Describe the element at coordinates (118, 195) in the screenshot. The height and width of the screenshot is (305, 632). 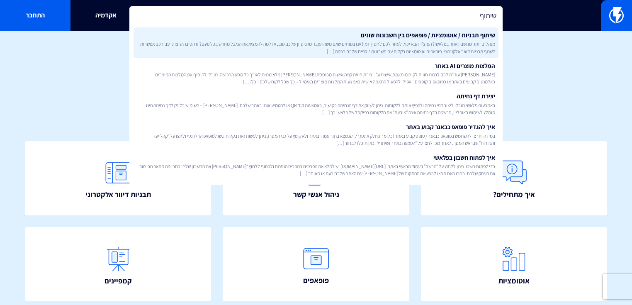
I see `span: תבניות דיוור אלקטרוני` at that location.